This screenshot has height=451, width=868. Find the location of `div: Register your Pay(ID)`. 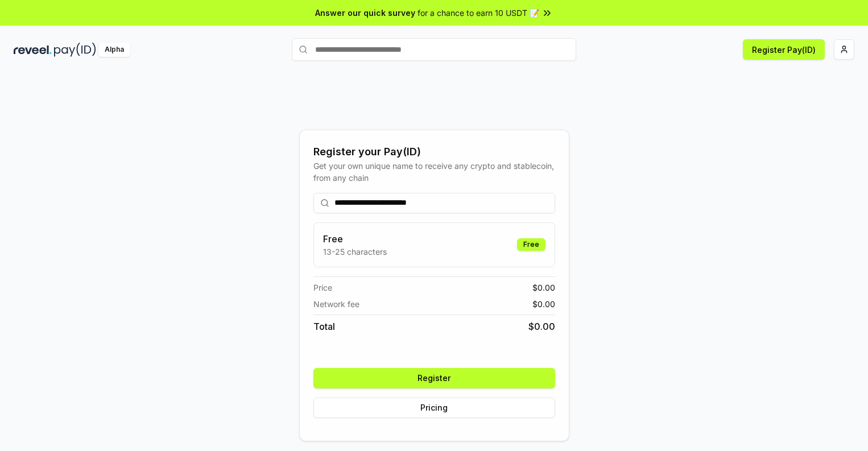

div: Register your Pay(ID) is located at coordinates (434, 152).